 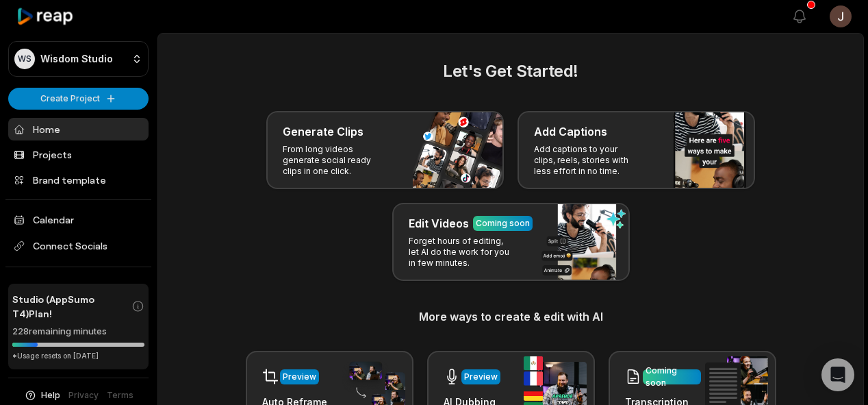 I want to click on h3: More ways to create & edit with AI, so click(x=510, y=317).